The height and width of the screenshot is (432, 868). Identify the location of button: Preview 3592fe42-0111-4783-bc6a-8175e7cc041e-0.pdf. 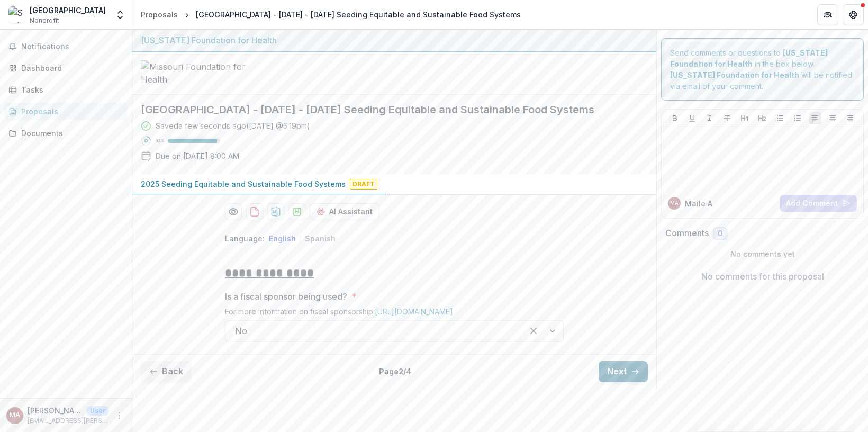
(233, 212).